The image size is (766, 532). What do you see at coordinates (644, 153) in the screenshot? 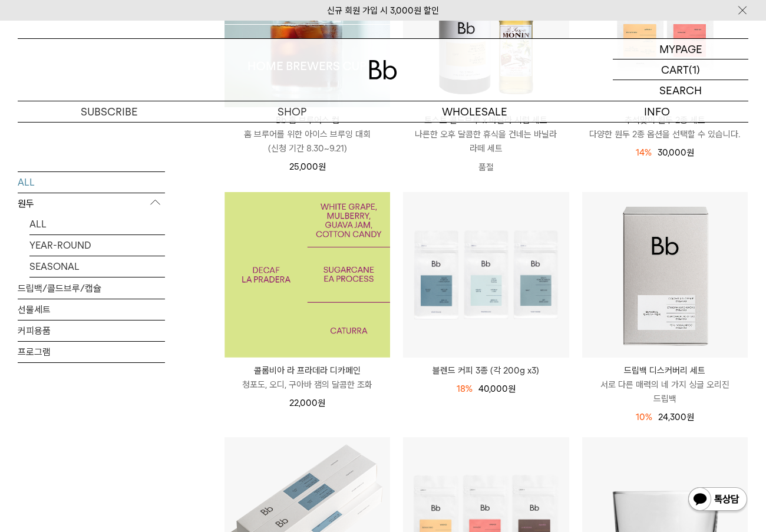
I see `div: 14%` at bounding box center [644, 153].